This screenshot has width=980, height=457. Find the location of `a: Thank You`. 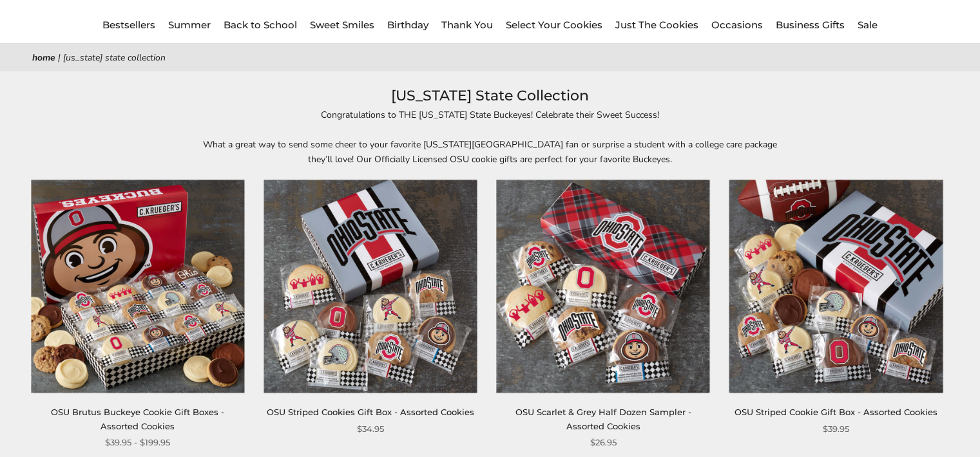

a: Thank You is located at coordinates (467, 24).